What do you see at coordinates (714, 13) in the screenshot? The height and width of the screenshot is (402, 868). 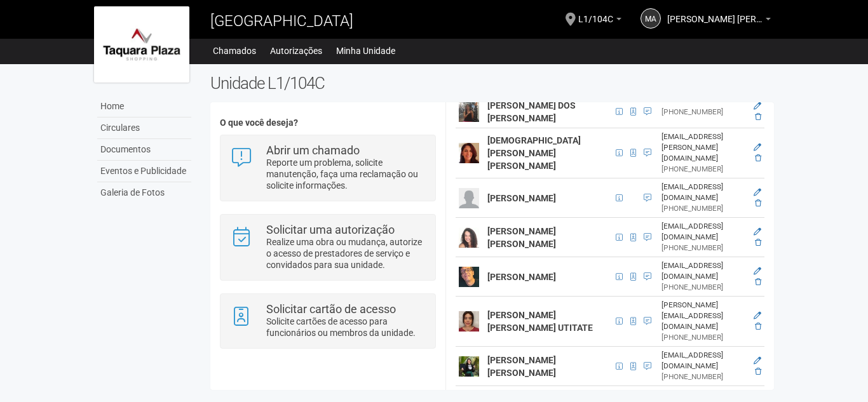 I see `span: Marcelo Azevedo Gomes de Magalhaes` at bounding box center [714, 13].